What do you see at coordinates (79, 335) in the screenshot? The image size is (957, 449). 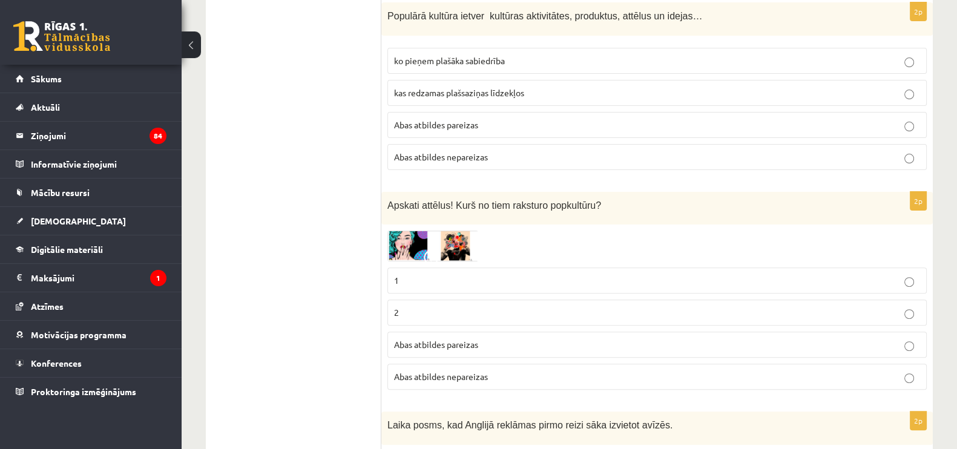 I see `span: Motivācijas programma` at bounding box center [79, 335].